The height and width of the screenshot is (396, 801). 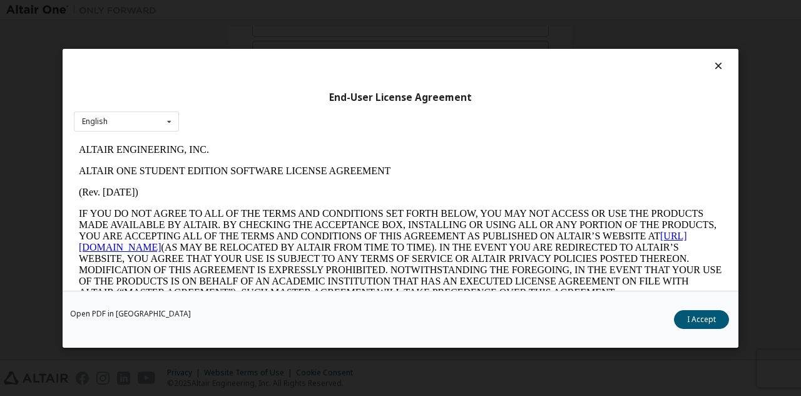 I want to click on div: English, so click(x=94, y=121).